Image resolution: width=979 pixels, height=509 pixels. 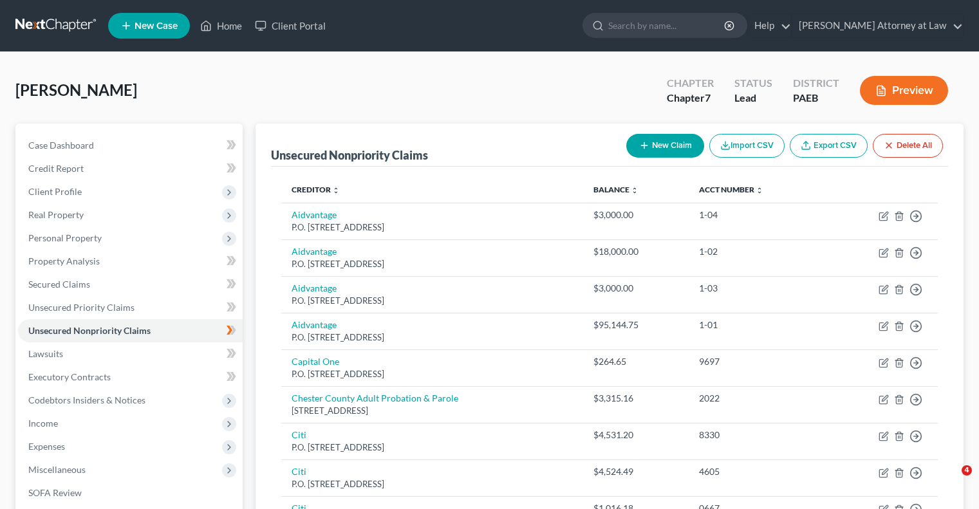 I want to click on span: Unsecured Priority Claims, so click(x=81, y=307).